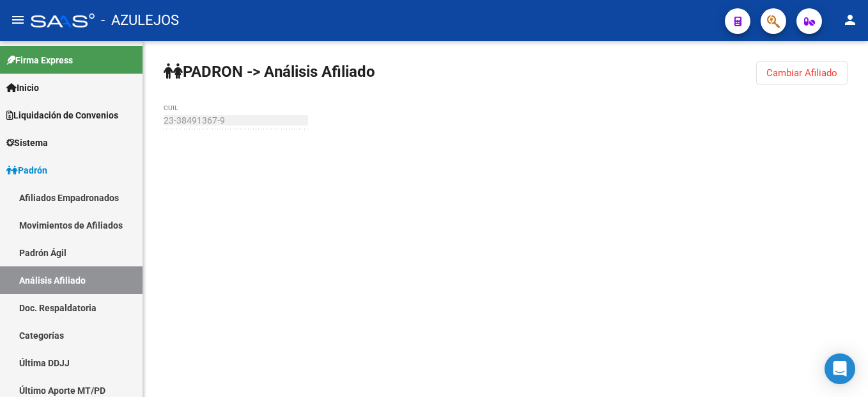  I want to click on mat-icon: menu, so click(18, 20).